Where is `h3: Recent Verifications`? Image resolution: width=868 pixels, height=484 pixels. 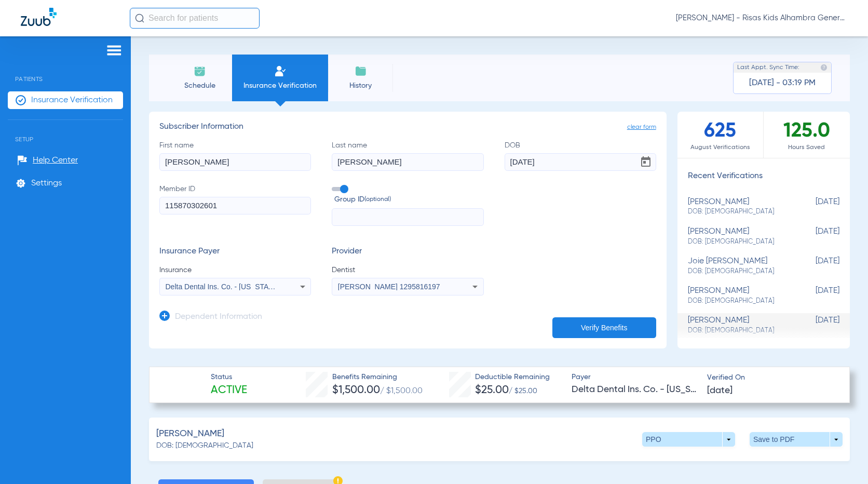
h3: Recent Verifications is located at coordinates (764, 177).